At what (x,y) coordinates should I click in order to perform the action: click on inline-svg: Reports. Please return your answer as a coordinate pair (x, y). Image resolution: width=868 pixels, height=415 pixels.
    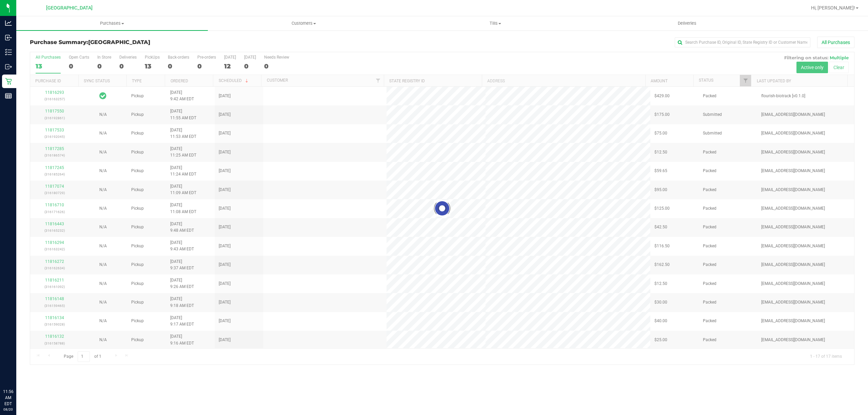
    Looking at the image, I should click on (8, 96).